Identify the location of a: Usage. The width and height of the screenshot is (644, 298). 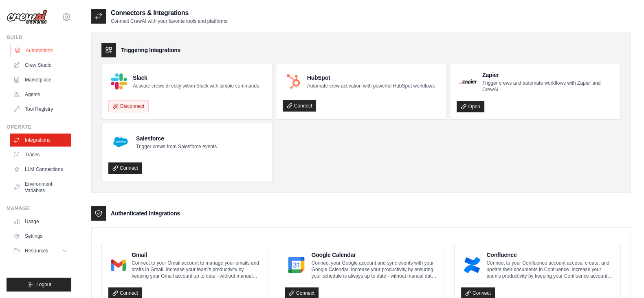
(40, 221).